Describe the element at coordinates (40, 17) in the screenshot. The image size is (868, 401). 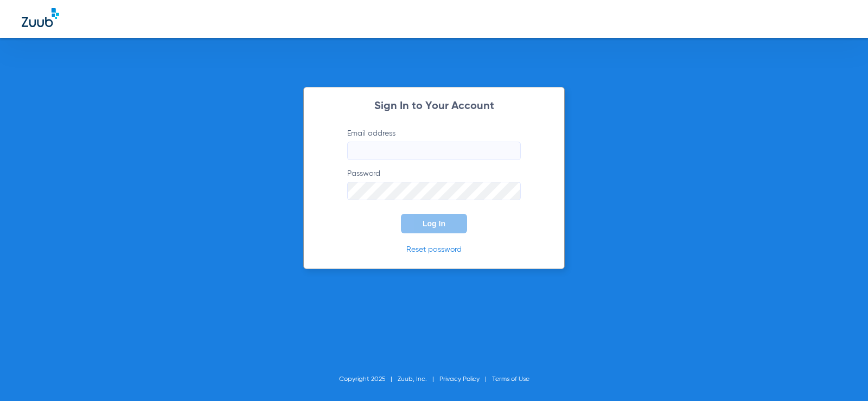
I see `img: Zuub Logo` at that location.